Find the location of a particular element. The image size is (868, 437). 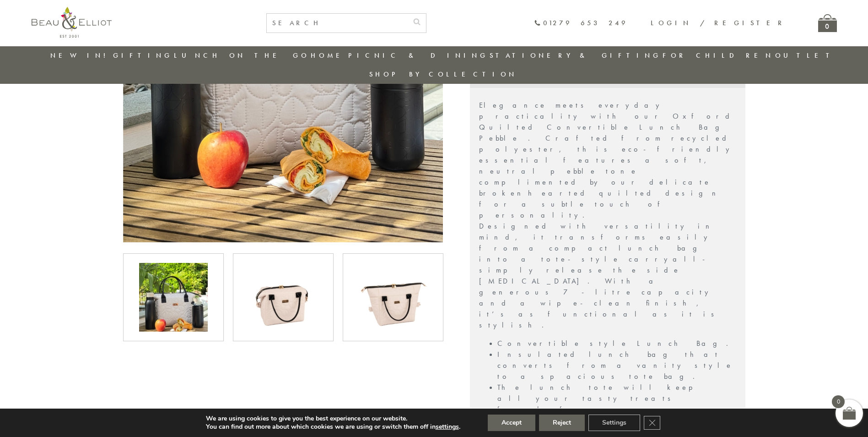

a: Login / Register is located at coordinates (719, 23).